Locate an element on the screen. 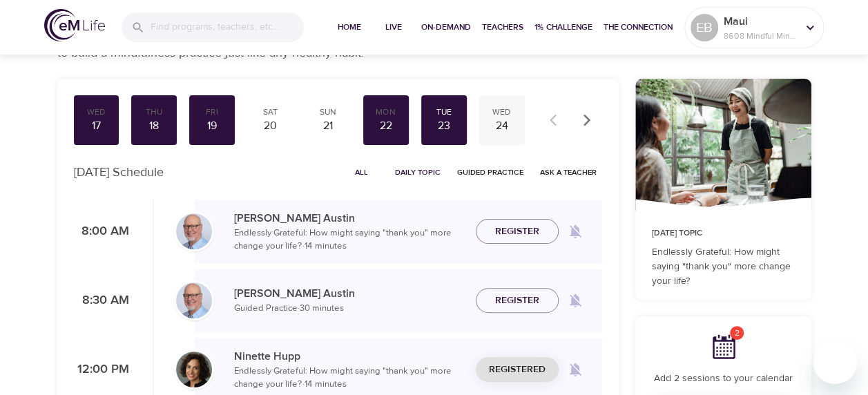  p: Maui is located at coordinates (761, 22).